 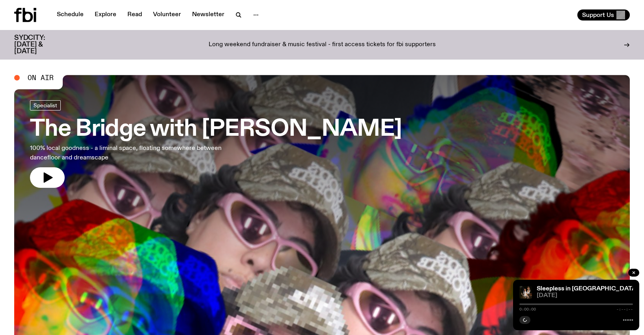 What do you see at coordinates (598, 15) in the screenshot?
I see `span: Support Us` at bounding box center [598, 15].